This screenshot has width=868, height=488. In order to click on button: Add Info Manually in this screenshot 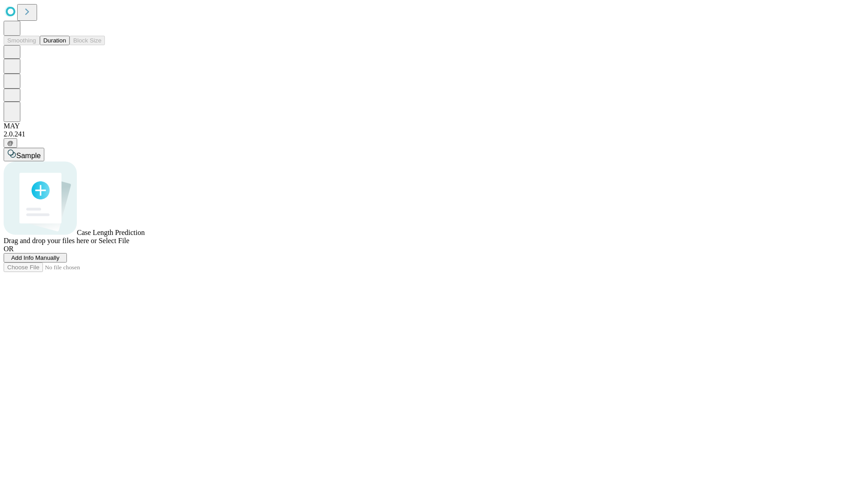, I will do `click(35, 258)`.